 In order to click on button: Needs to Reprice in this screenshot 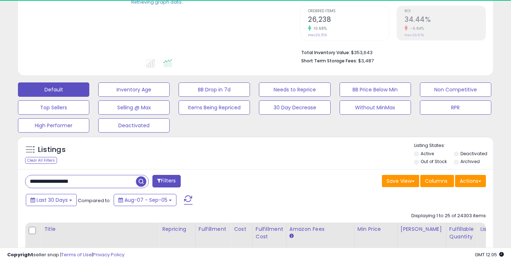, I will do `click(295, 90)`.